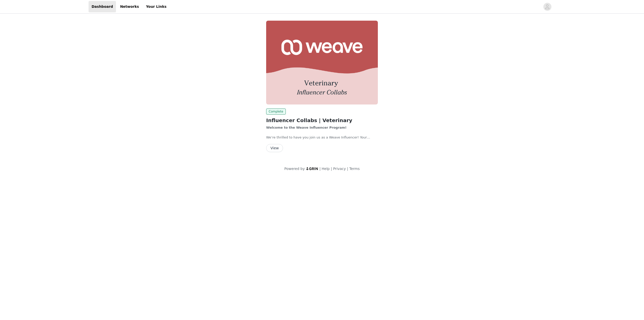 The image size is (644, 320). Describe the element at coordinates (354, 169) in the screenshot. I see `a: Terms` at that location.